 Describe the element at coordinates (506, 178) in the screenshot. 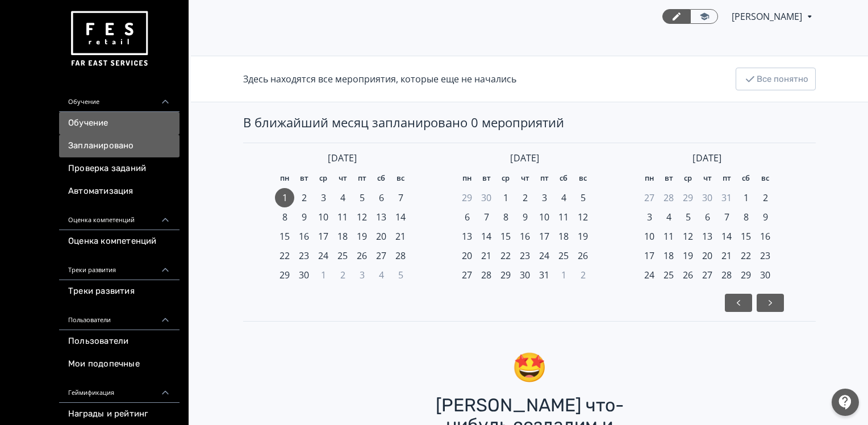

I see `span: ср` at that location.